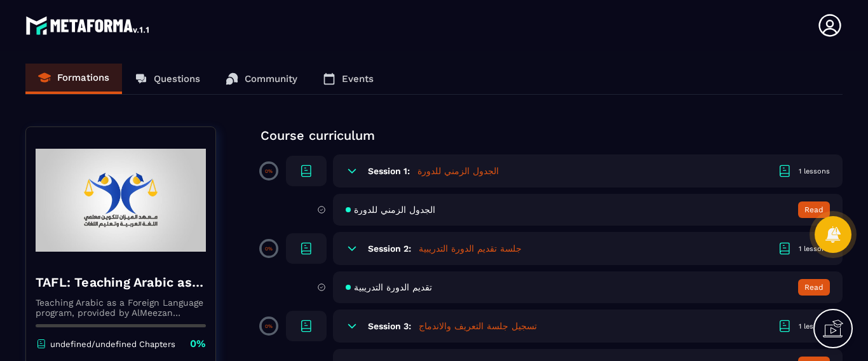 This screenshot has width=868, height=361. Describe the element at coordinates (390, 326) in the screenshot. I see `h6: Session 3:` at that location.